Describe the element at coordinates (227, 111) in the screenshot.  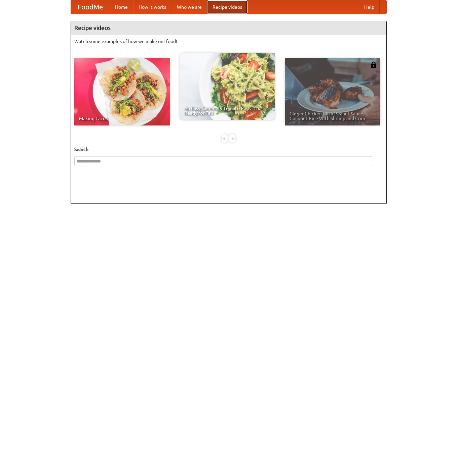
I see `span: An Easy, Summery Tomato Pasta That's Ready for Fall` at that location.